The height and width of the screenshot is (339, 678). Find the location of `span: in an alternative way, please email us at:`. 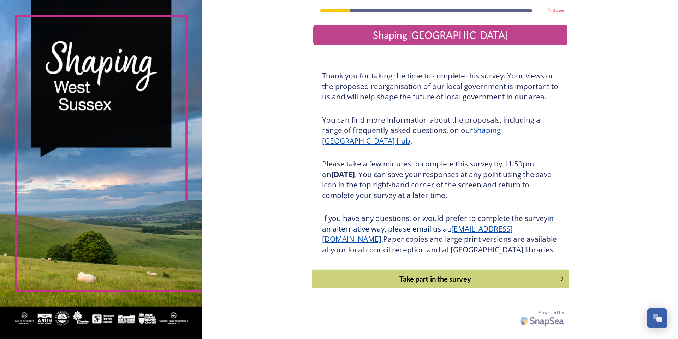

span: in an alternative way, please email us at: is located at coordinates (438, 223).